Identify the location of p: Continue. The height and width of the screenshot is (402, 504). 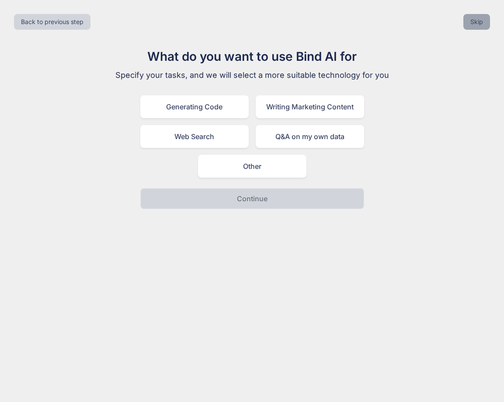
(252, 199).